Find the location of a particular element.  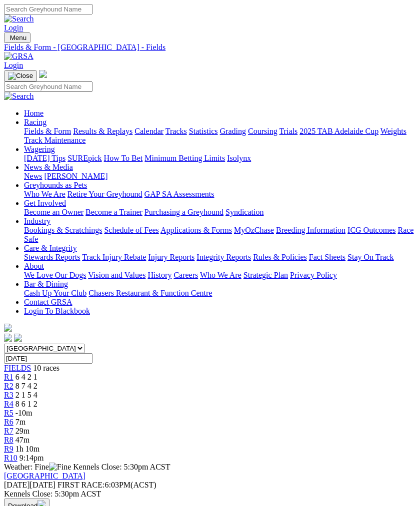

a: MyOzChase is located at coordinates (254, 230).